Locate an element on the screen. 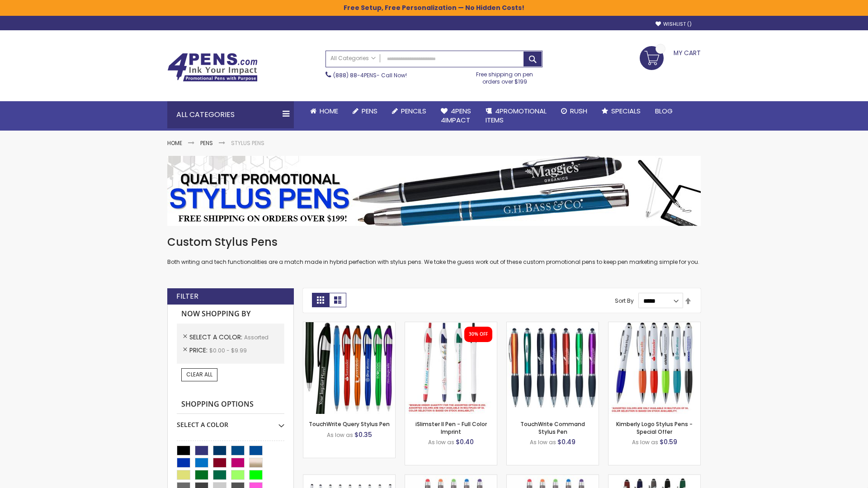 The width and height of the screenshot is (868, 488). span: All Categories is located at coordinates (353, 58).